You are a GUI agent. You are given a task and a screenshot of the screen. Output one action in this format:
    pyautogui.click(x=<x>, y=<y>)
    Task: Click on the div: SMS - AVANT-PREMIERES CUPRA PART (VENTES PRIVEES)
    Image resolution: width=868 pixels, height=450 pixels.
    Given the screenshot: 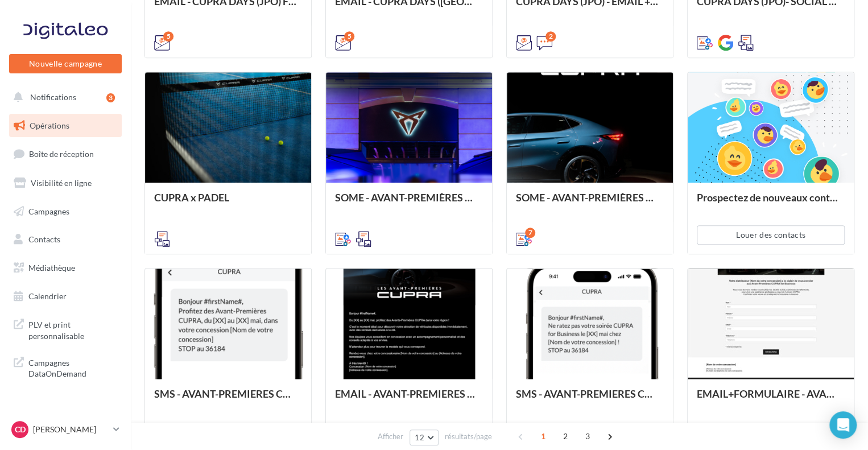 What is the action you would take?
    pyautogui.click(x=228, y=399)
    